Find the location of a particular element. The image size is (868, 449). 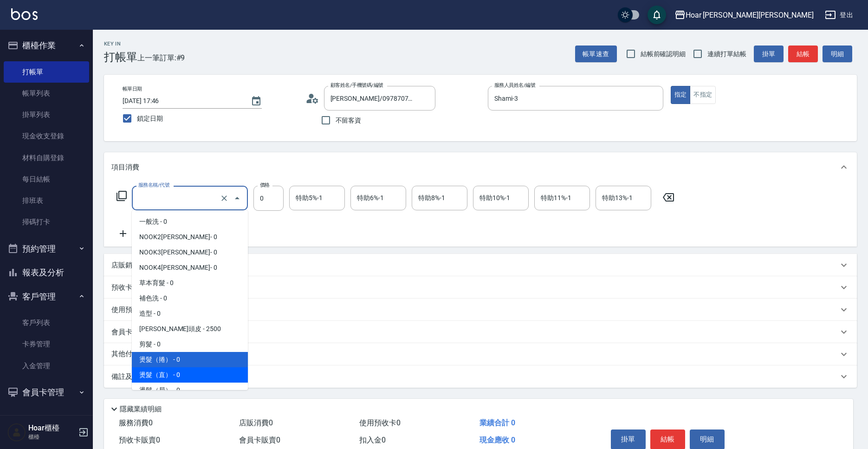

button: Close is located at coordinates (237, 198).